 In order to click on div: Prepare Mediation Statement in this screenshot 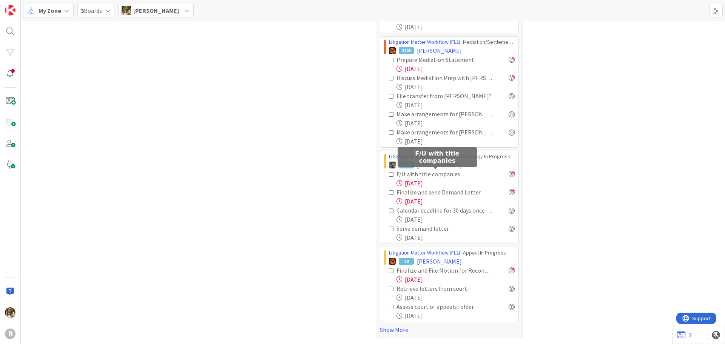, I will do `click(442, 60)`.